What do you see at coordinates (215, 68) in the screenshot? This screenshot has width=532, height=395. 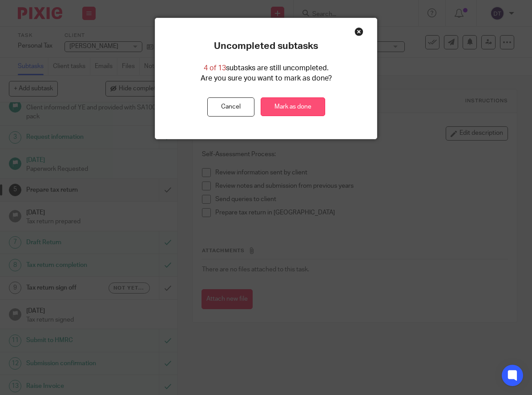 I see `span: 4 of 13` at bounding box center [215, 68].